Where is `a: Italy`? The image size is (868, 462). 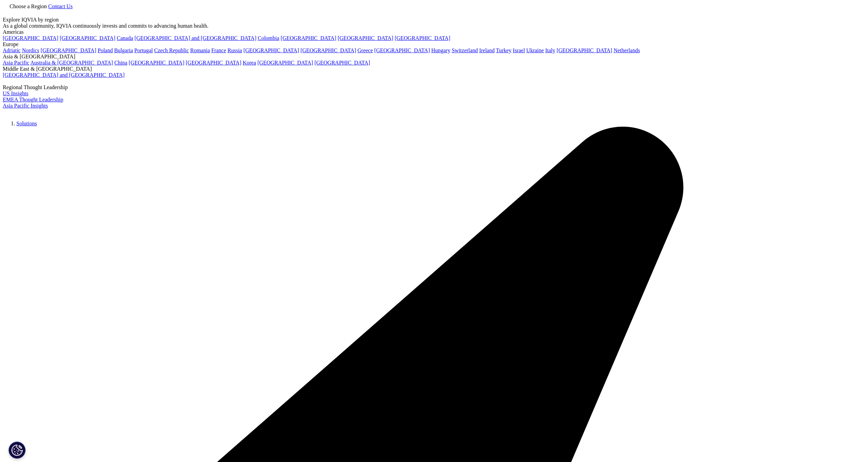 a: Italy is located at coordinates (550, 50).